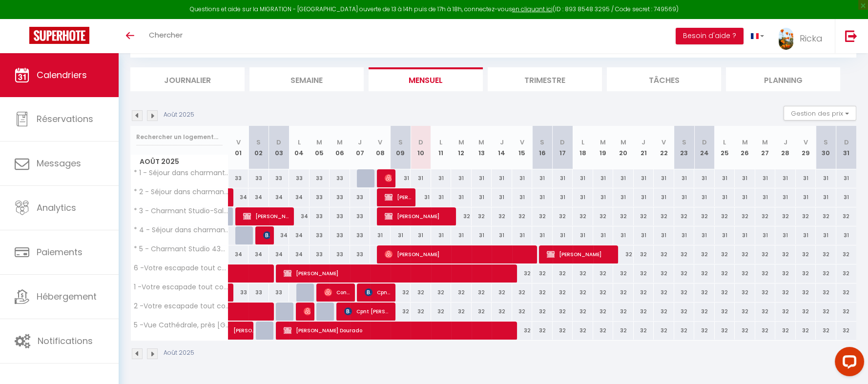  Describe the element at coordinates (187, 79) in the screenshot. I see `li: Journalier` at that location.